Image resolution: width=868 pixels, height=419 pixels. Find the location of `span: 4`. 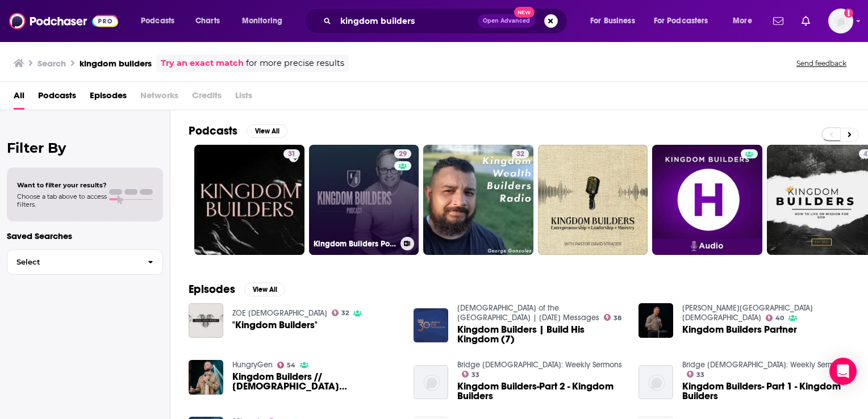

span: 4 is located at coordinates (865, 154).